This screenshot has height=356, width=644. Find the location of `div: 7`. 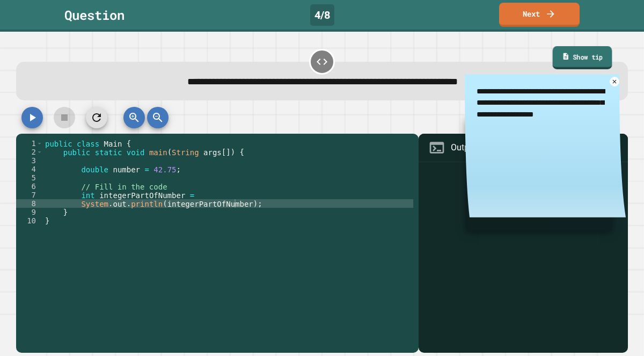

div: 7 is located at coordinates (30, 195).